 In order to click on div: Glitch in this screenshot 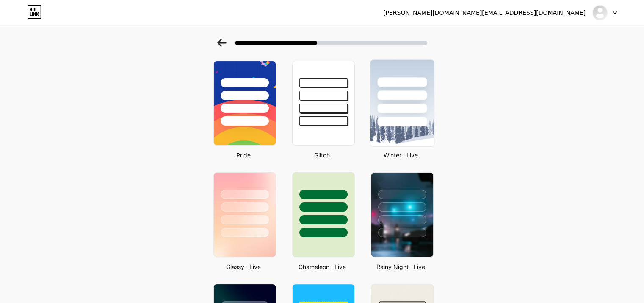, I will do `click(322, 155)`.